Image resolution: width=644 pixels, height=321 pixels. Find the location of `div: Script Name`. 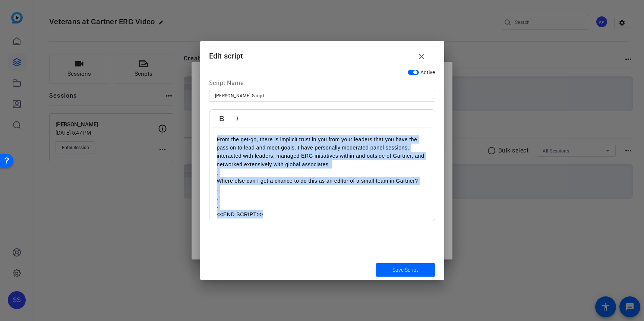

div: Script Name is located at coordinates (322, 84).